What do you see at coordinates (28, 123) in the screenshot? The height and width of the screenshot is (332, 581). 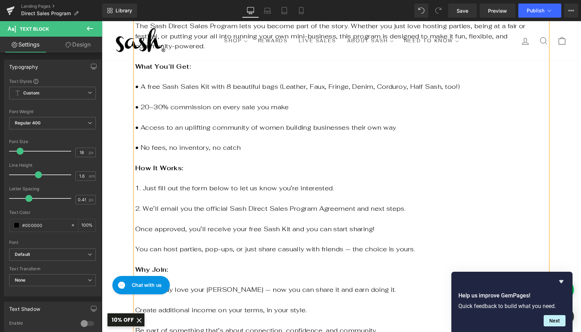 I see `b: Regular 400` at bounding box center [28, 123].